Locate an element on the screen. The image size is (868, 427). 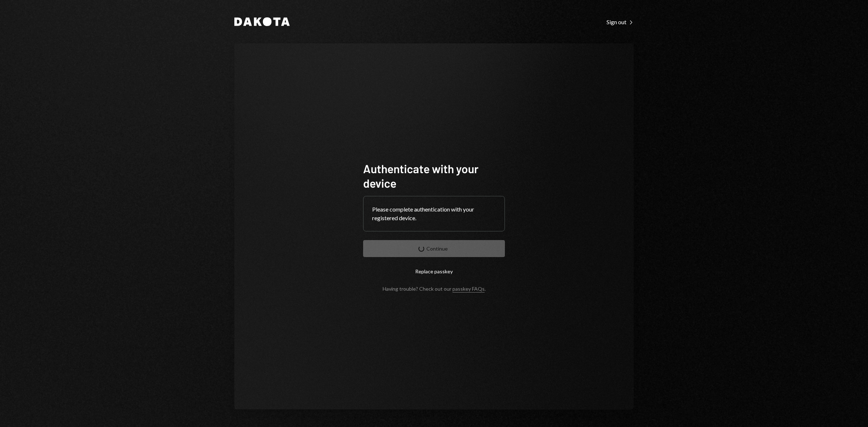
a: Sign out is located at coordinates (620, 21).